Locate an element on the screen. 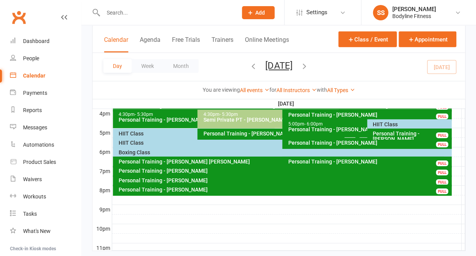 This screenshot has width=476, height=256. th: 5pm is located at coordinates (102, 132).